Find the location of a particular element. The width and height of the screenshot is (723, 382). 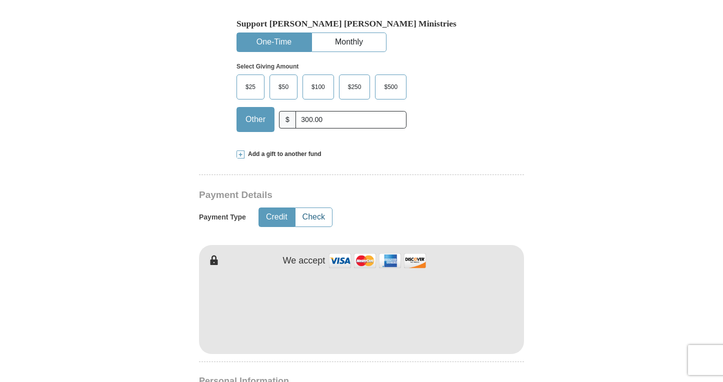

button: Credit is located at coordinates (276, 217).